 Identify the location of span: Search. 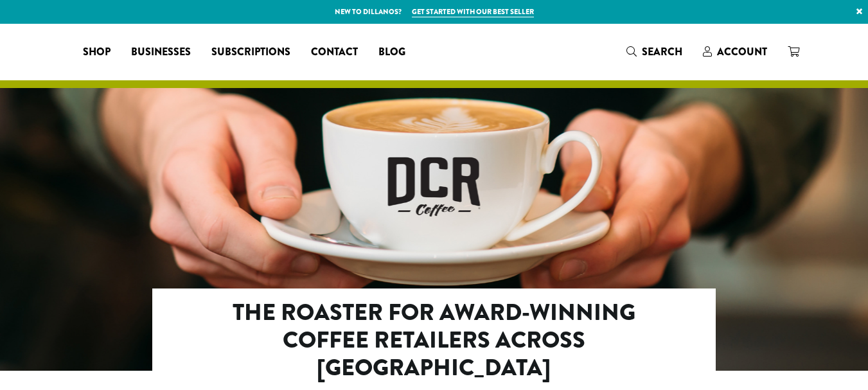
(661, 51).